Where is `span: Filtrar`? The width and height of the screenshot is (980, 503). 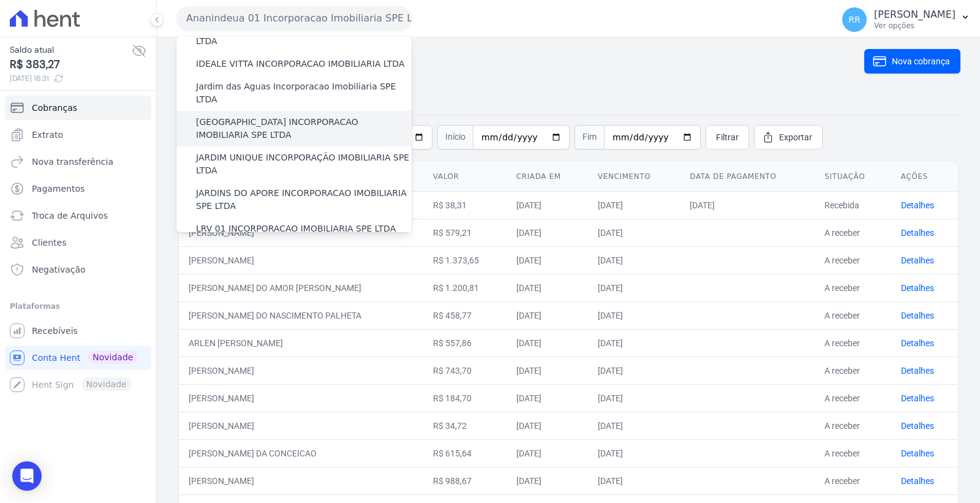 span: Filtrar is located at coordinates (727, 138).